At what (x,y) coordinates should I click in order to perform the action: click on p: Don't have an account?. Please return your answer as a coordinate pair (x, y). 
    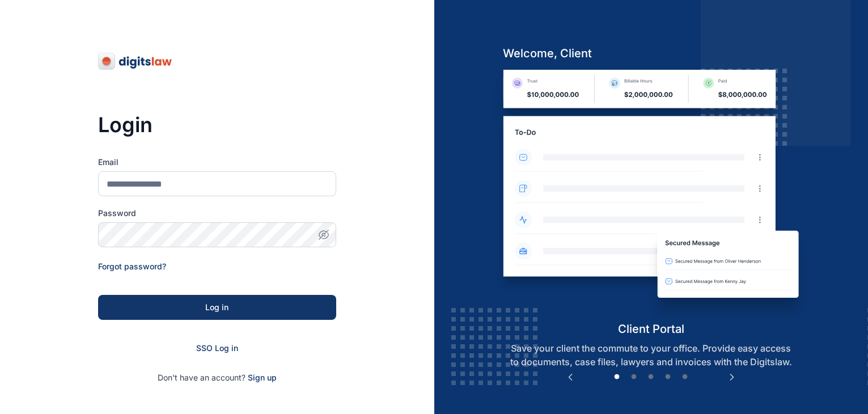
    Looking at the image, I should click on (217, 378).